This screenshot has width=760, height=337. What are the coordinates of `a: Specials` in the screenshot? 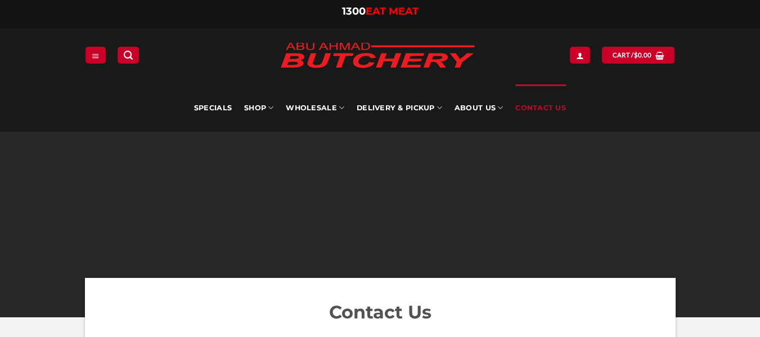 It's located at (213, 108).